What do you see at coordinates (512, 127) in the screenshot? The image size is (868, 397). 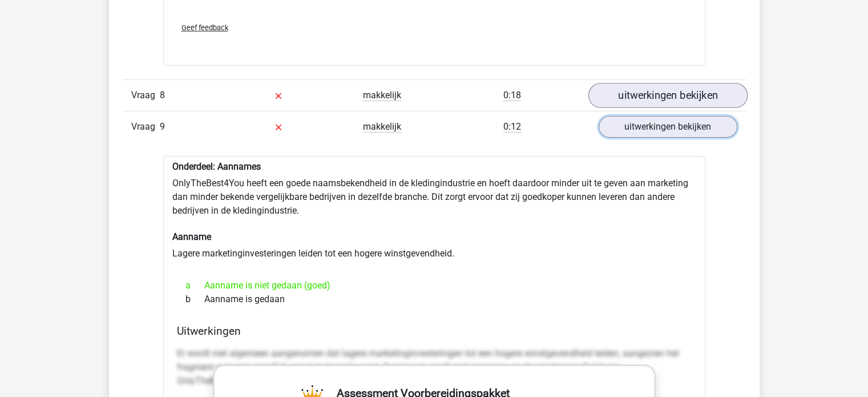 I see `span: 0:12` at bounding box center [512, 127].